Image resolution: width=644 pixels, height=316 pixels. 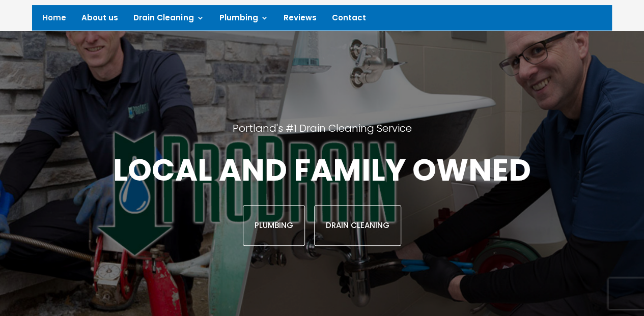 I want to click on a: Contact, so click(x=348, y=20).